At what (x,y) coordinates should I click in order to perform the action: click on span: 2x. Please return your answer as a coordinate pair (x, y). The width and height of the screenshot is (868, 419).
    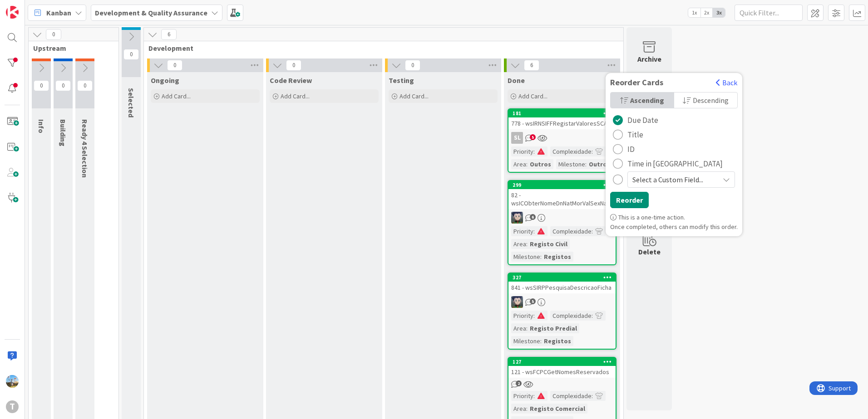
    Looking at the image, I should click on (706, 13).